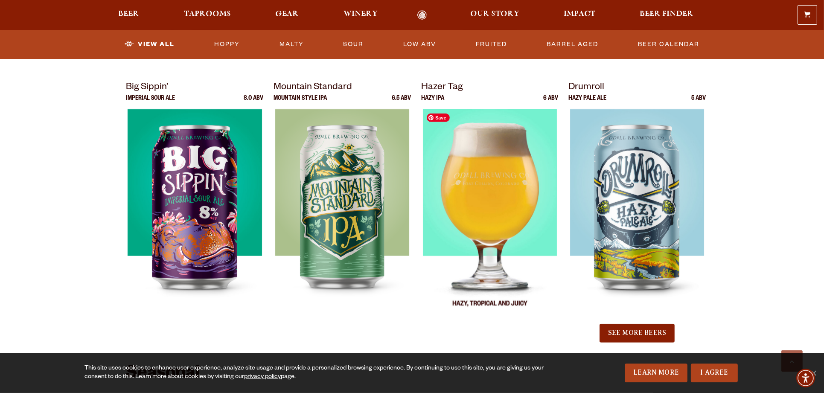 This screenshot has height=393, width=824. What do you see at coordinates (342, 201) in the screenshot?
I see `a: Mountain Standard Mountain Style IPA 6.5 ABV Mountain Standard Mountain Standard` at bounding box center [342, 201].